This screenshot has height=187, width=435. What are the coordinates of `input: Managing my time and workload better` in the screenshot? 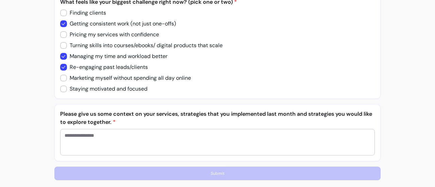 It's located at (117, 56).